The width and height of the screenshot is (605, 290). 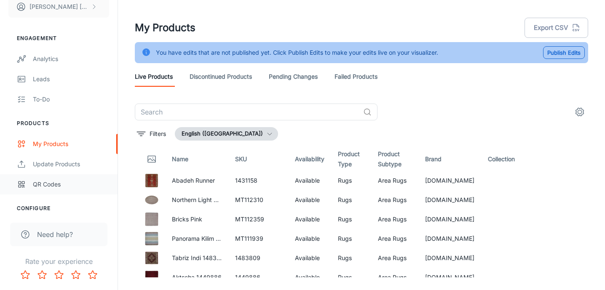 I want to click on a: Live Products, so click(x=154, y=77).